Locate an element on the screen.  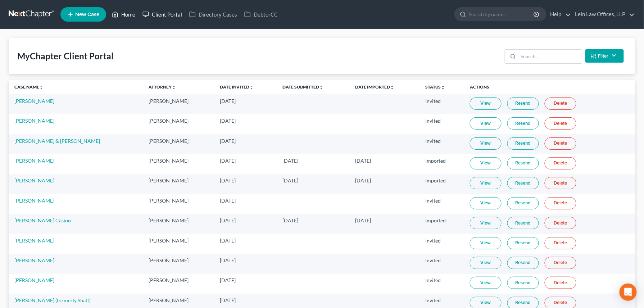
a: DebtorCC is located at coordinates (261, 14).